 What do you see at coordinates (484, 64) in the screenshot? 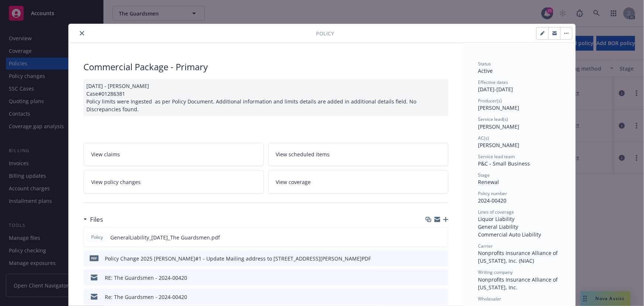
I see `span: Status` at bounding box center [484, 64].